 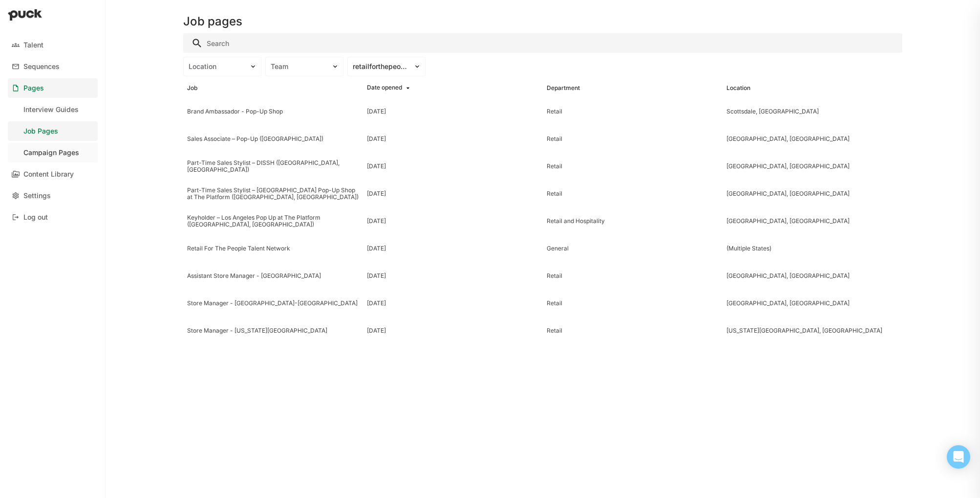 I want to click on h1: Job pages, so click(x=213, y=22).